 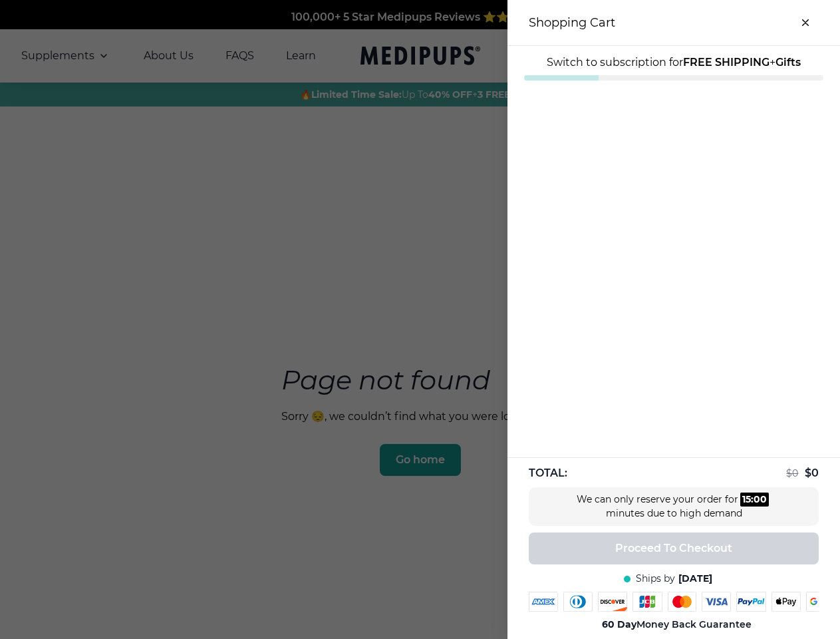 I want to click on img: amex, so click(x=544, y=602).